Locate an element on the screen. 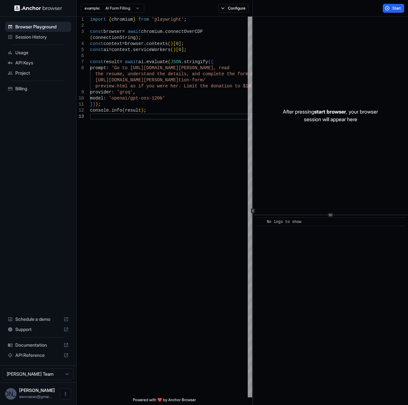 The image size is (408, 405). span: start browser is located at coordinates (330, 112).